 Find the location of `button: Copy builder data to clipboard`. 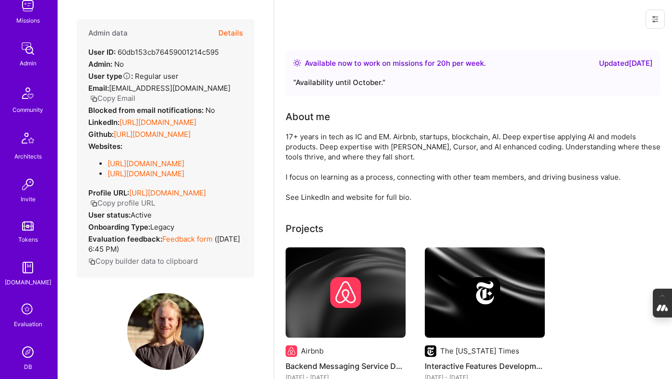

button: Copy builder data to clipboard is located at coordinates (143, 261).